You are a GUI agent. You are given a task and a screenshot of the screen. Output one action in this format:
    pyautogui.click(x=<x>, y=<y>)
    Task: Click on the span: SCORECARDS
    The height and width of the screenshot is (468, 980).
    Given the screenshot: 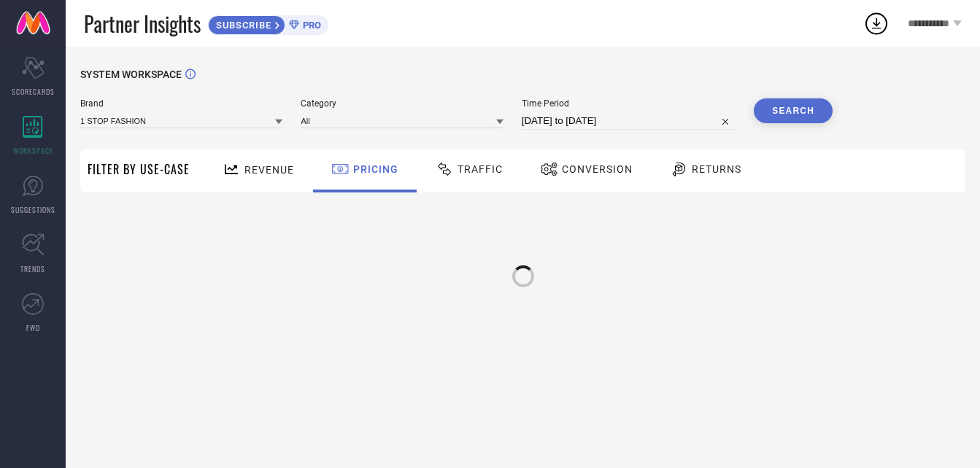 What is the action you would take?
    pyautogui.click(x=33, y=91)
    